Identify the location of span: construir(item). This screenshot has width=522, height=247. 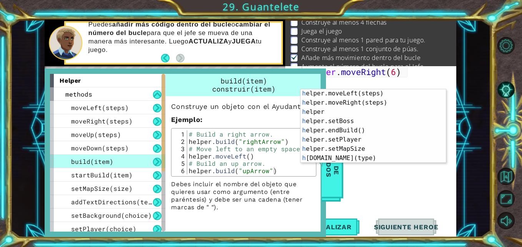
(244, 89).